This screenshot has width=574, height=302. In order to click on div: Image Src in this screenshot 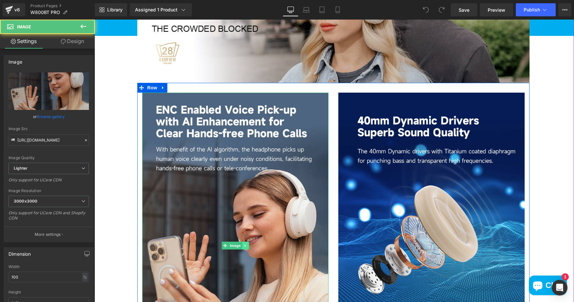, I will do `click(49, 129)`.